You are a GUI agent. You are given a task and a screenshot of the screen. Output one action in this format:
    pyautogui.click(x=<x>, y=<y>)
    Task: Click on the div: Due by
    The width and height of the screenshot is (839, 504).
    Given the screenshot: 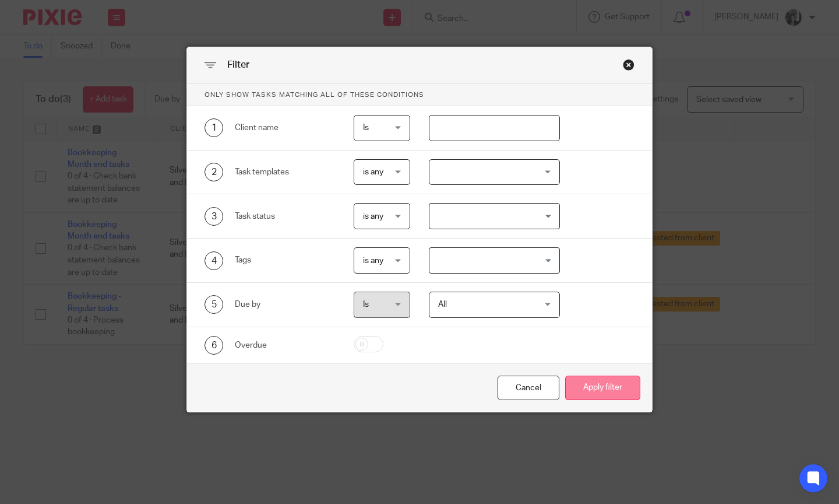 What is the action you would take?
    pyautogui.click(x=285, y=304)
    